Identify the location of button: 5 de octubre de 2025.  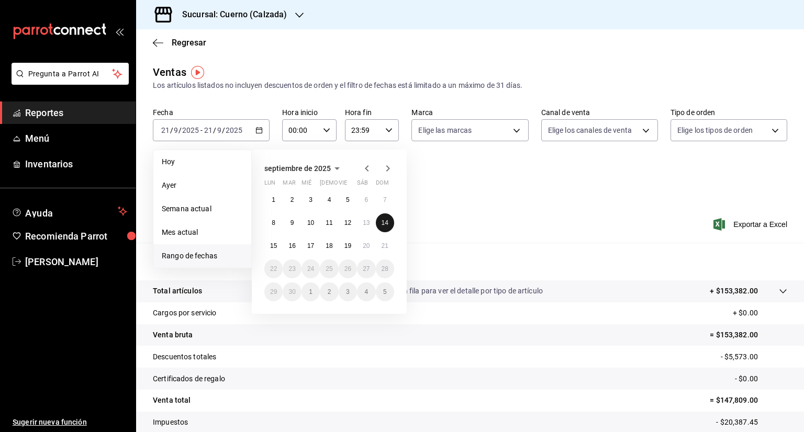
(385, 292).